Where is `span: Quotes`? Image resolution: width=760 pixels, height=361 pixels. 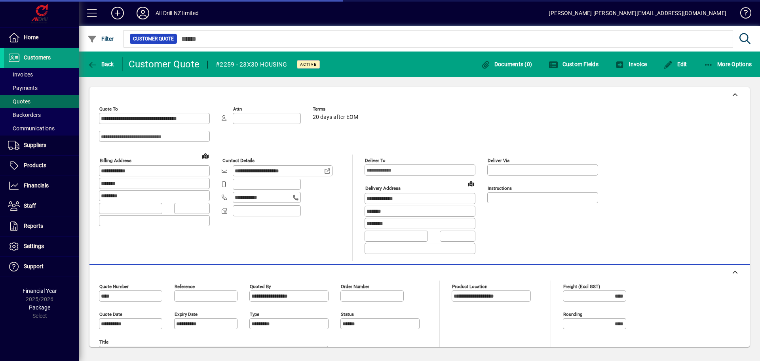
span: Quotes is located at coordinates (19, 101).